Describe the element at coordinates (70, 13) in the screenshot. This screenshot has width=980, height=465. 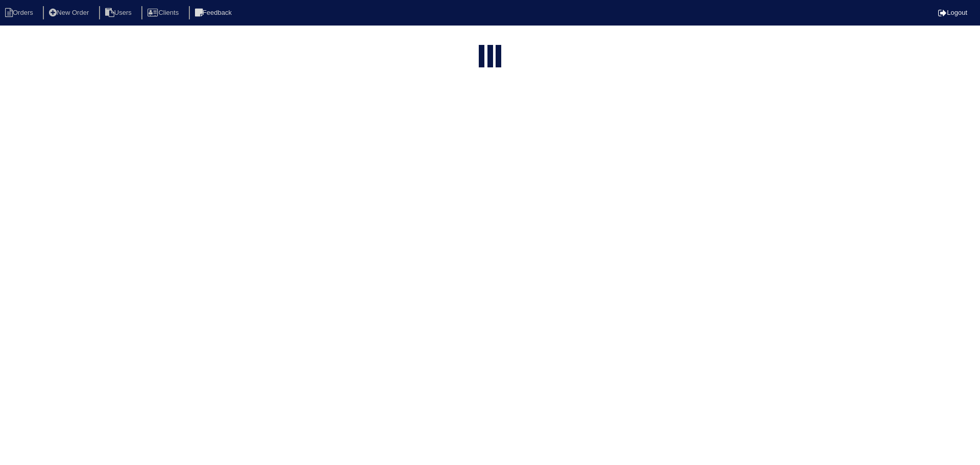
I see `li: New Order` at that location.